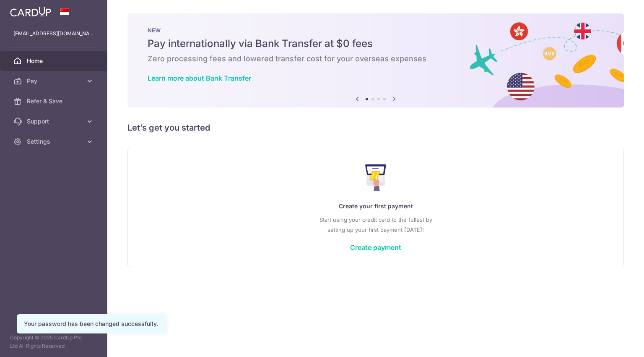 The width and height of the screenshot is (644, 357). I want to click on h6: Zero processing fees and lowered transfer cost for your overseas expenses, so click(376, 59).